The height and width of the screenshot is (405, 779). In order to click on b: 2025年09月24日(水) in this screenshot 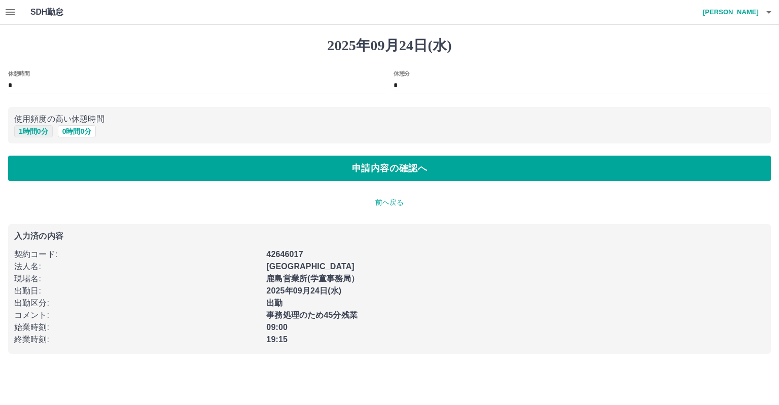, I will do `click(304, 291)`.